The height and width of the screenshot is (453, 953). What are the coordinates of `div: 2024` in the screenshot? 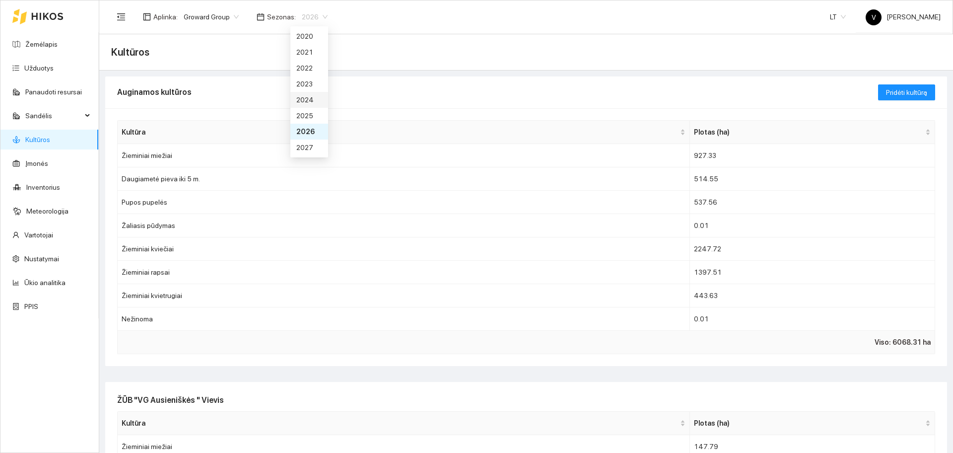 It's located at (309, 100).